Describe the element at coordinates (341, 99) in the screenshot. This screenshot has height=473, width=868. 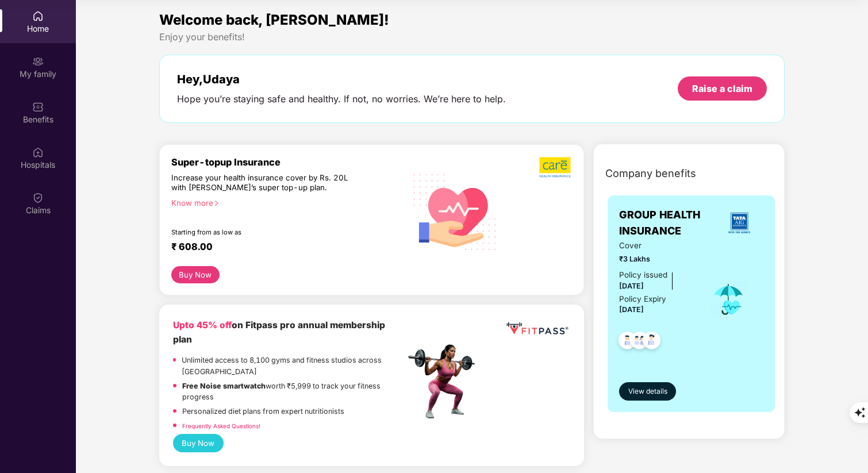
I see `div: Hope you’re staying safe and healthy. If not, no worries. We’re here to help.` at that location.